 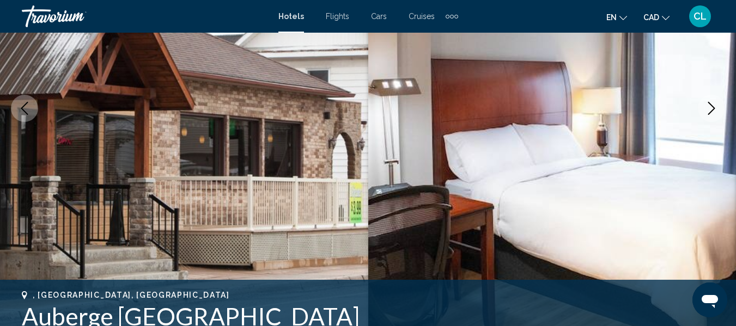 What do you see at coordinates (611, 17) in the screenshot?
I see `span: en` at bounding box center [611, 17].